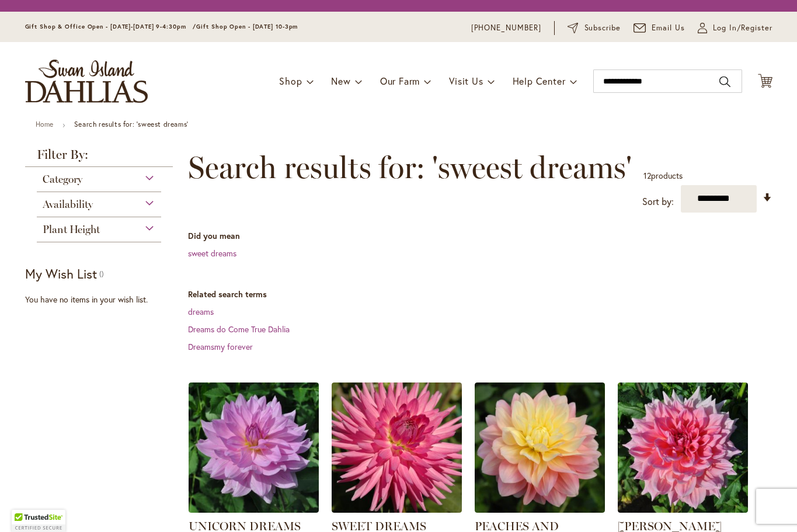  I want to click on img: UNICORN DREAMS, so click(254, 447).